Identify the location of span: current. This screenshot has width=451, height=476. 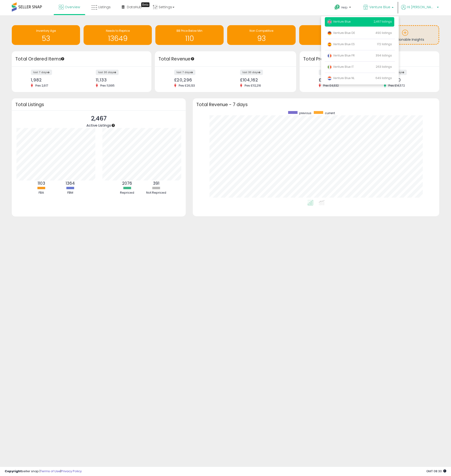
(329, 113).